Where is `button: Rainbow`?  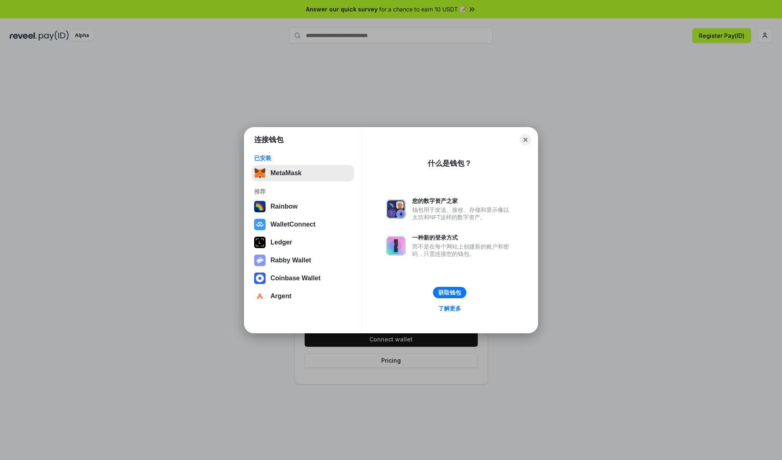 button: Rainbow is located at coordinates (303, 207).